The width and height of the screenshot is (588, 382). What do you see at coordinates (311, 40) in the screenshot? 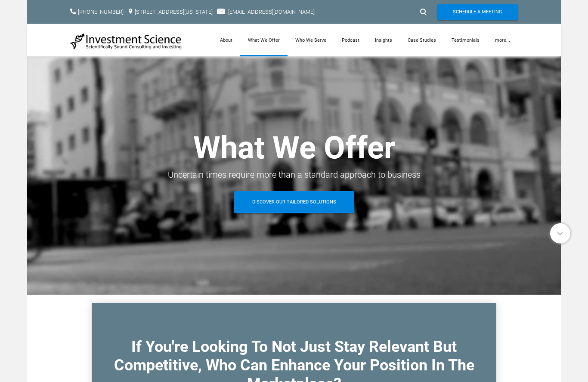
I see `a: Who We Serve` at bounding box center [311, 40].